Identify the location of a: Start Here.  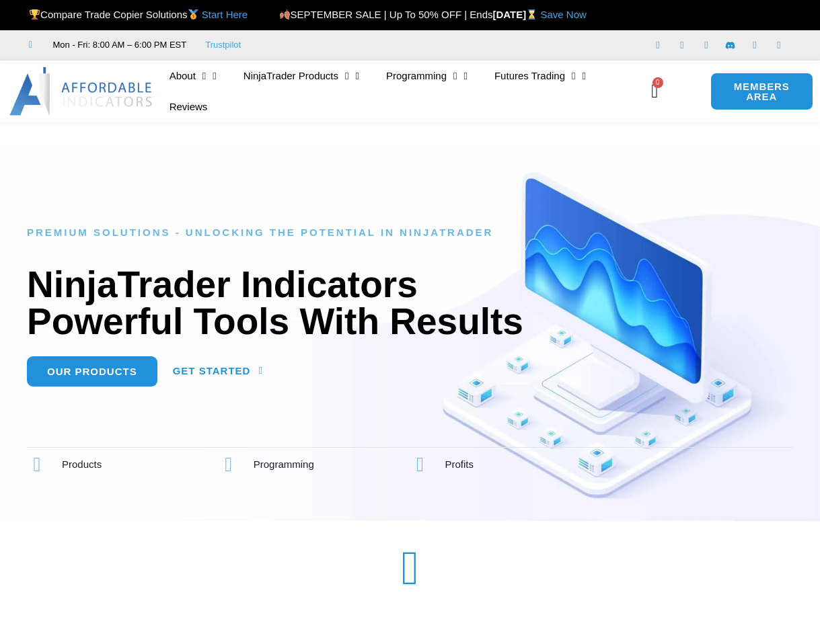
(225, 14).